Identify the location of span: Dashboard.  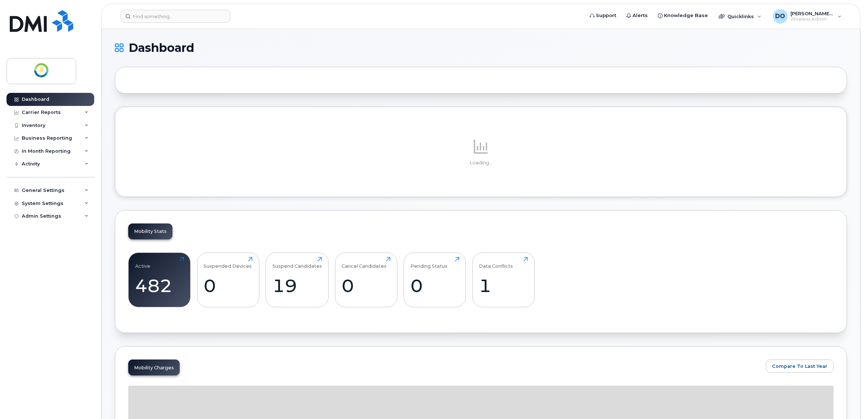
(161, 48).